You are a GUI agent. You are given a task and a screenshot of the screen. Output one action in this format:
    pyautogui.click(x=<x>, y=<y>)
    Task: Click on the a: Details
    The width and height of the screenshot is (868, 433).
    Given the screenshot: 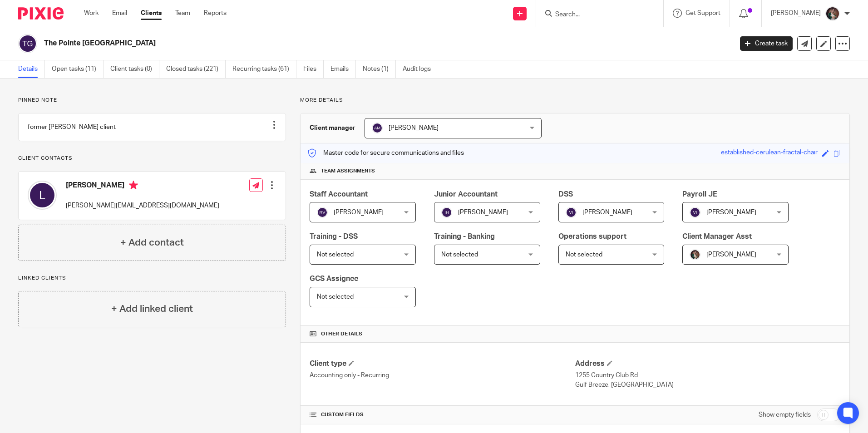 What is the action you would take?
    pyautogui.click(x=31, y=69)
    